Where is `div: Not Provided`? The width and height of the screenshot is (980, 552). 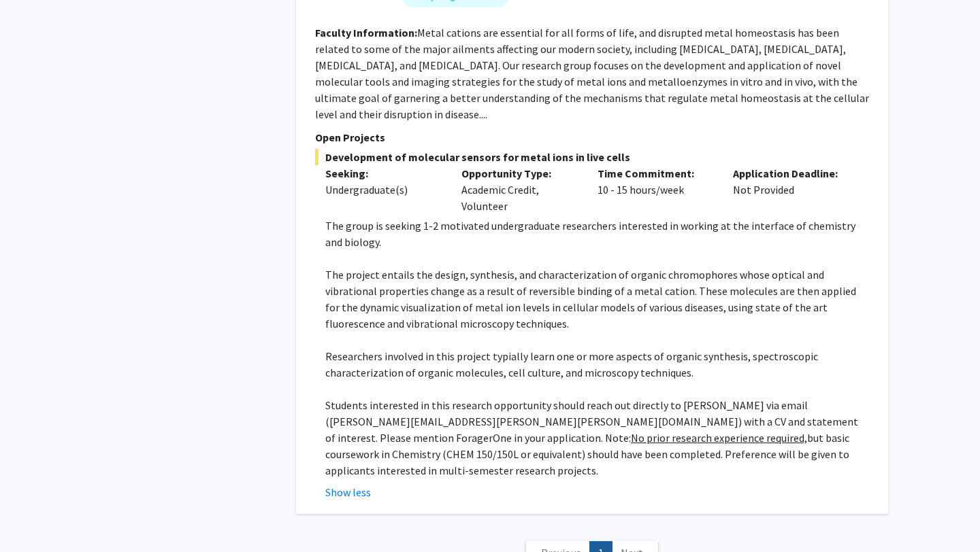
div: Not Provided is located at coordinates (791, 190).